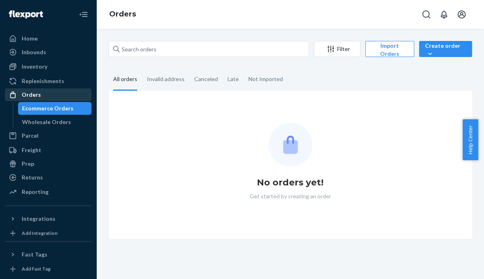  I want to click on a: Freight, so click(48, 150).